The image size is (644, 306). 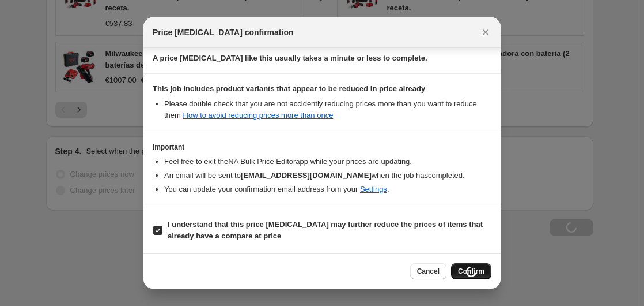 I want to click on span: Cancel, so click(x=428, y=271).